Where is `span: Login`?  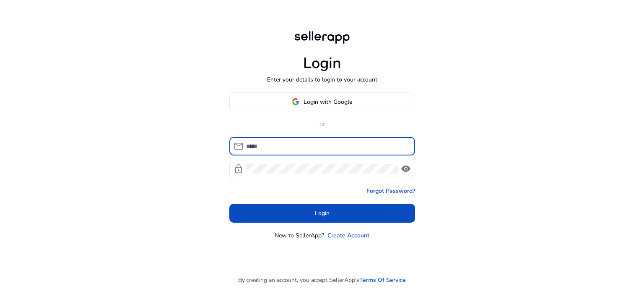 span: Login is located at coordinates (322, 213).